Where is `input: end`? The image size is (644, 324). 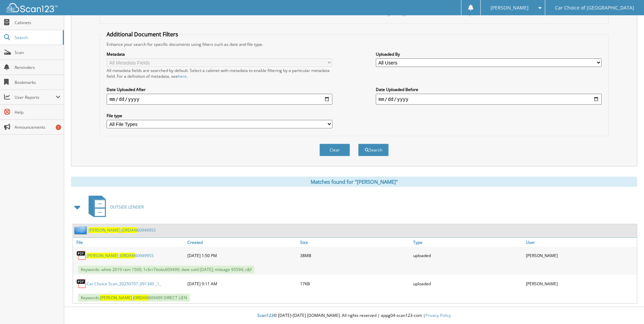
input: end is located at coordinates (489, 99).